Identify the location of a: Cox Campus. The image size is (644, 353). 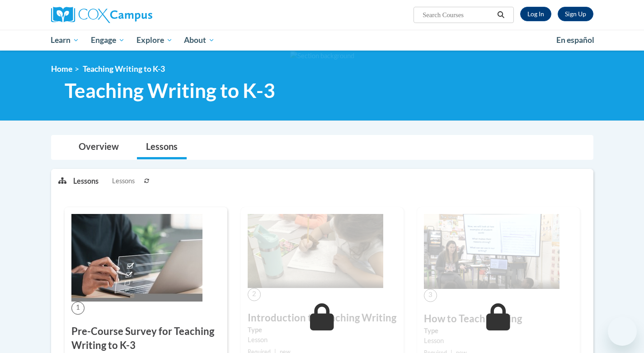
(137, 15).